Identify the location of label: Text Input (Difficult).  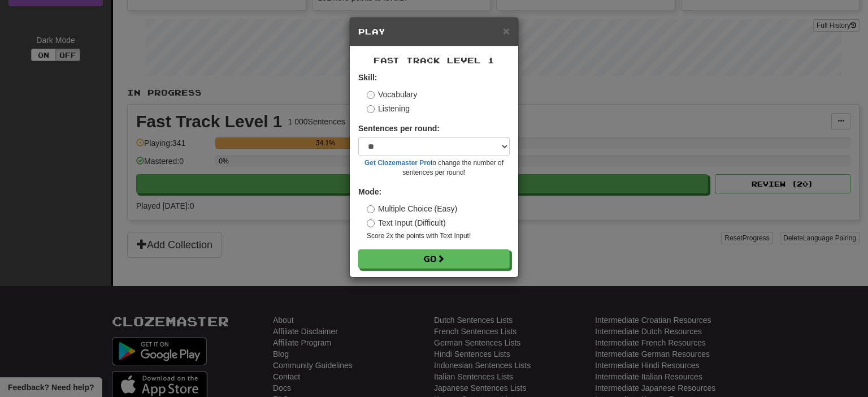
(407, 222).